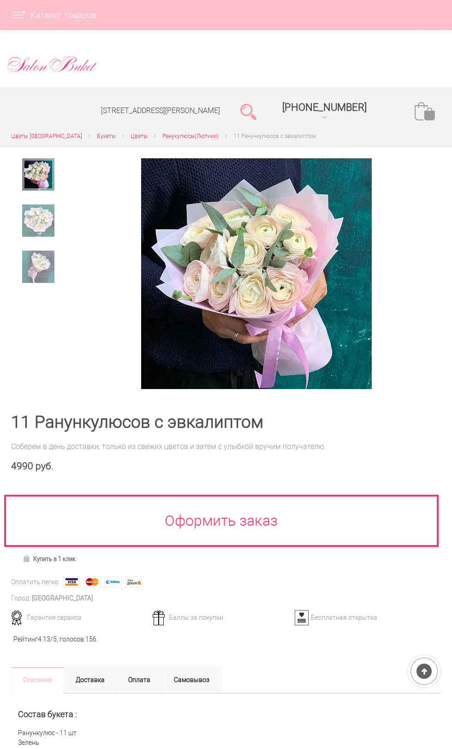 The height and width of the screenshot is (749, 452). What do you see at coordinates (134, 582) in the screenshot?
I see `img: Яндекс Деньги` at bounding box center [134, 582].